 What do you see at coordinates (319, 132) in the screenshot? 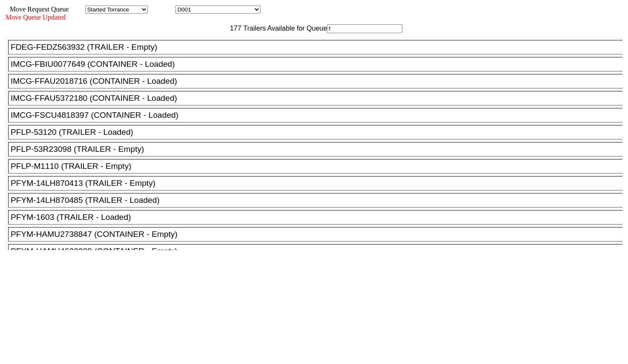
I see `div: PFLP-53120 (TRAILER - Loaded)` at bounding box center [319, 132].